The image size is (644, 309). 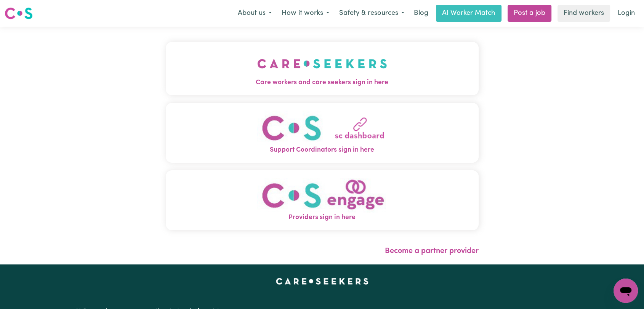 What do you see at coordinates (468, 13) in the screenshot?
I see `a: AI Worker Match` at bounding box center [468, 13].